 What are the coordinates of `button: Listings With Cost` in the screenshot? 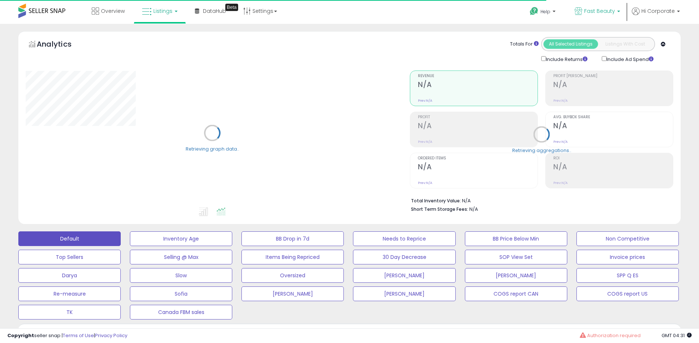 It's located at (625, 44).